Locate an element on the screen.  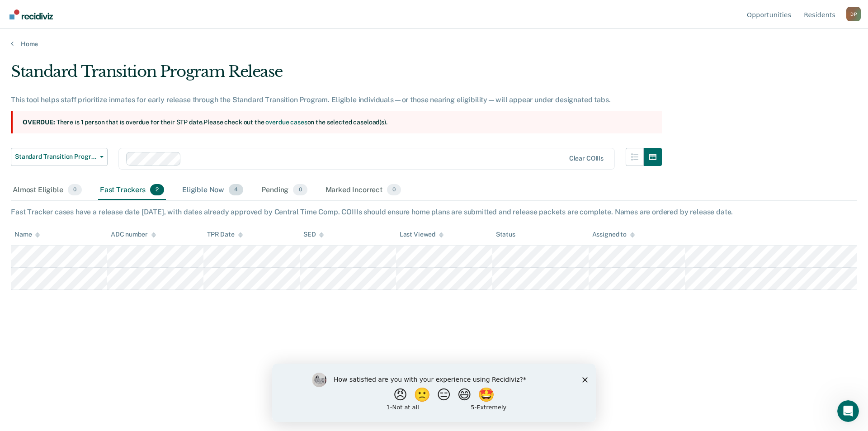
div: How satisfied are you with your experience using Recidiviz? is located at coordinates (166, 15).